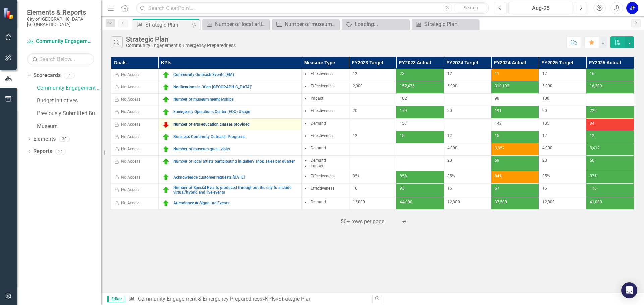 The height and width of the screenshot is (305, 644). What do you see at coordinates (69, 114) in the screenshot?
I see `a: Previously Submitted Budget Initiatives` at bounding box center [69, 114].